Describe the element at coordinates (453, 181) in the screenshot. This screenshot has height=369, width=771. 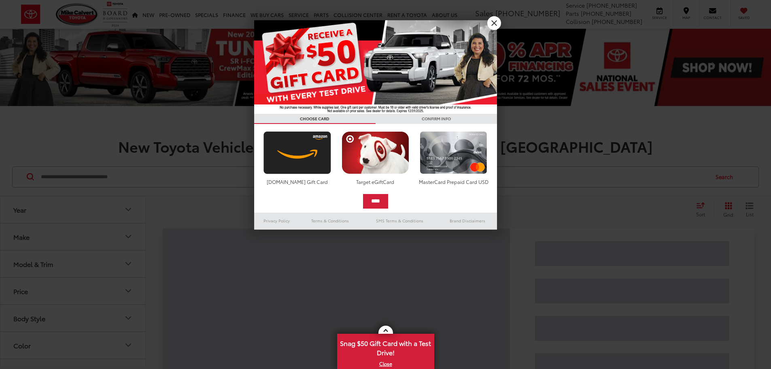
I see `div: MasterCard Prepaid Card USD` at that location.